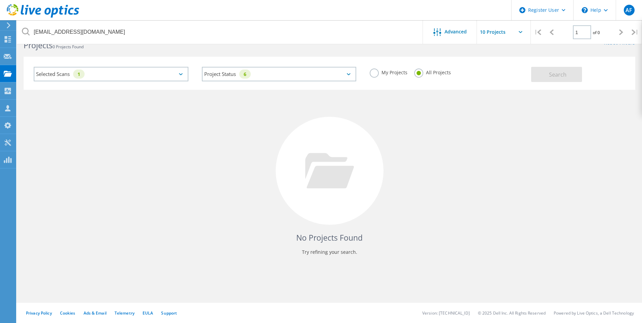  Describe the element at coordinates (433, 71) in the screenshot. I see `label: All Projects` at that location.